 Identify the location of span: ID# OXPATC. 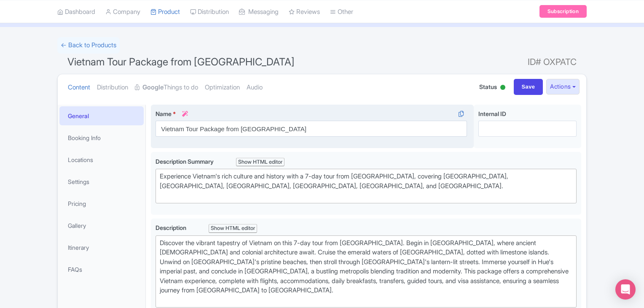
(552, 62).